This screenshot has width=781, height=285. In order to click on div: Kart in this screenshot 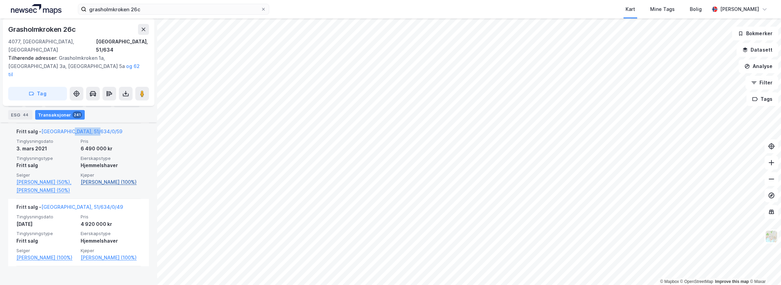, I will do `click(630, 9)`.